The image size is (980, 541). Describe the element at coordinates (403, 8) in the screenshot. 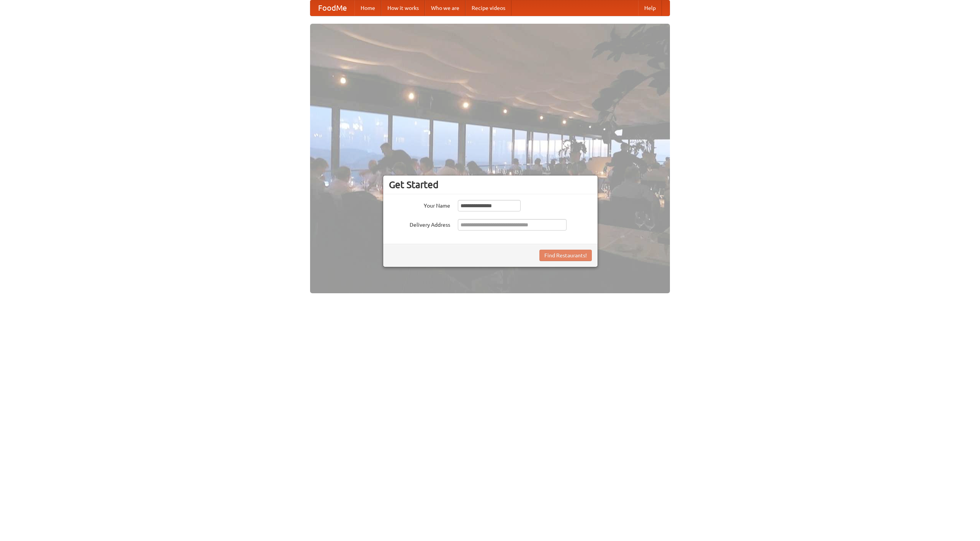

I see `a: How it works` at that location.